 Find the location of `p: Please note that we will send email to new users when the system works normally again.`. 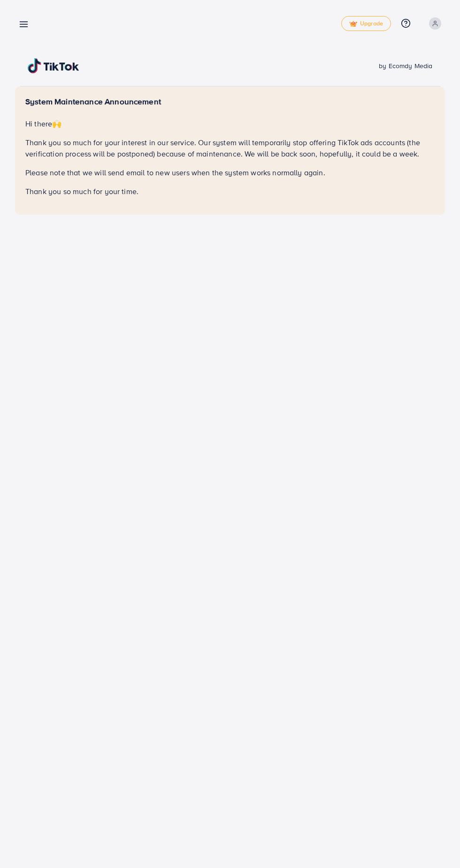

p: Please note that we will send email to new users when the system works normally again. is located at coordinates (230, 172).